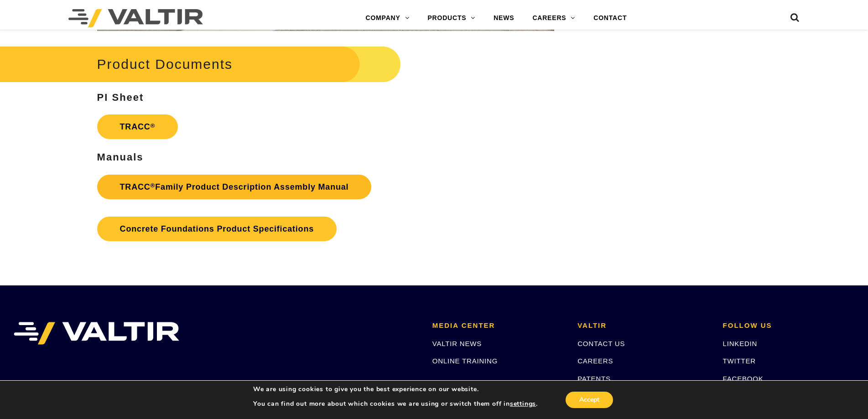 The width and height of the screenshot is (868, 419). I want to click on h2: VALTIR, so click(643, 326).